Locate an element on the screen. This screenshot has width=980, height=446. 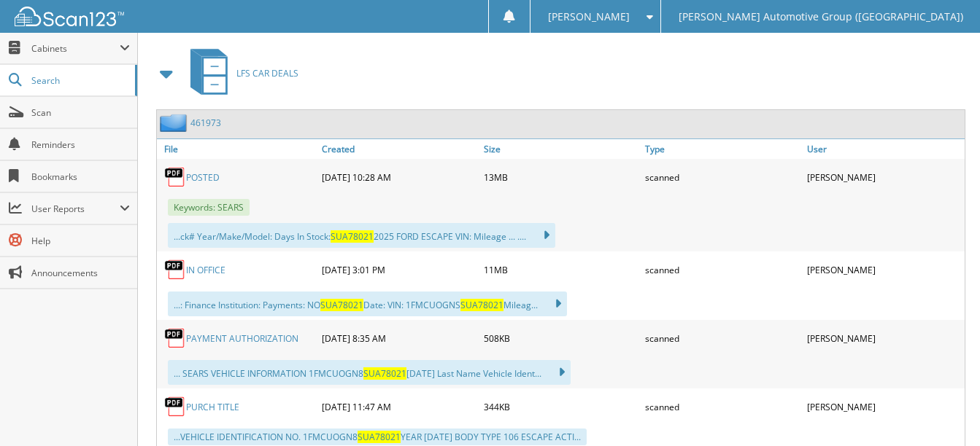
span: Scan is located at coordinates (80, 113).